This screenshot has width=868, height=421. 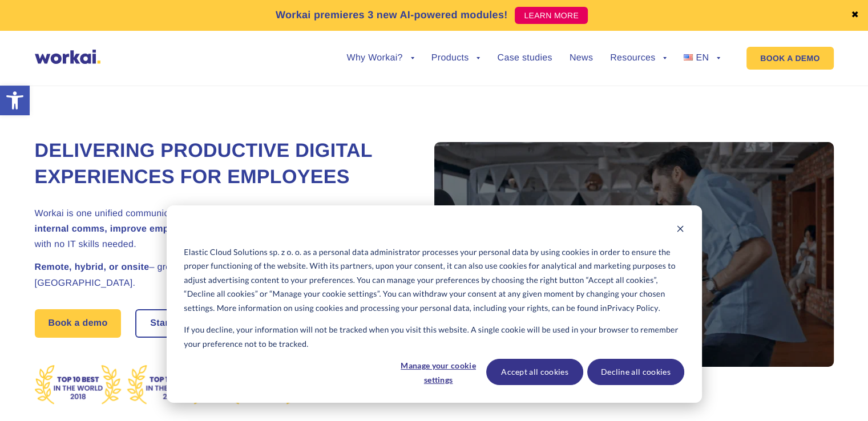 I want to click on span: EN, so click(x=702, y=57).